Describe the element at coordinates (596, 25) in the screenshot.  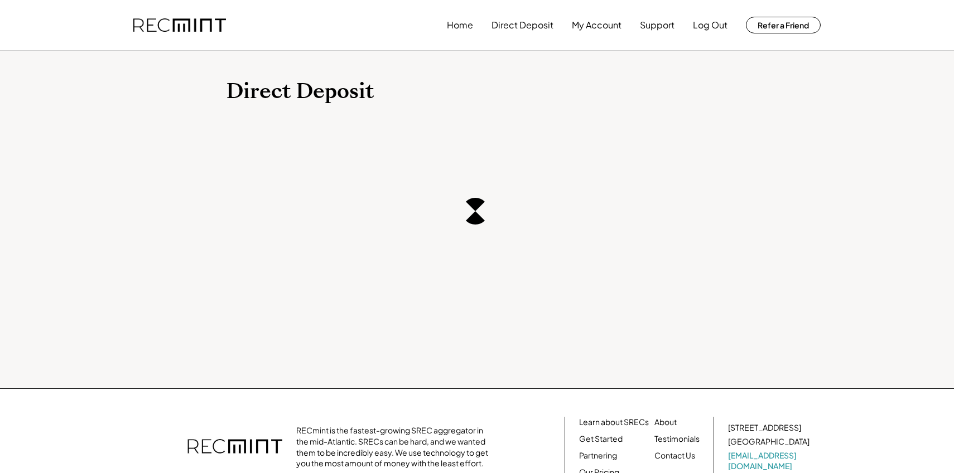
I see `button: My Account` at that location.